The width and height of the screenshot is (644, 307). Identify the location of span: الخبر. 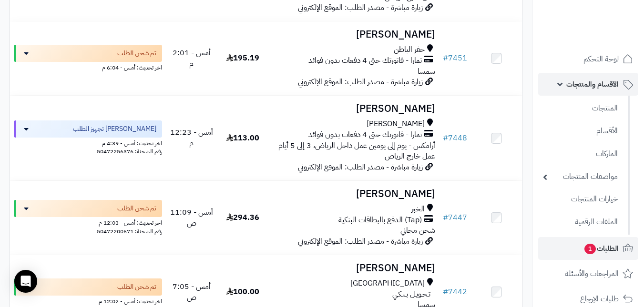
(418, 209).